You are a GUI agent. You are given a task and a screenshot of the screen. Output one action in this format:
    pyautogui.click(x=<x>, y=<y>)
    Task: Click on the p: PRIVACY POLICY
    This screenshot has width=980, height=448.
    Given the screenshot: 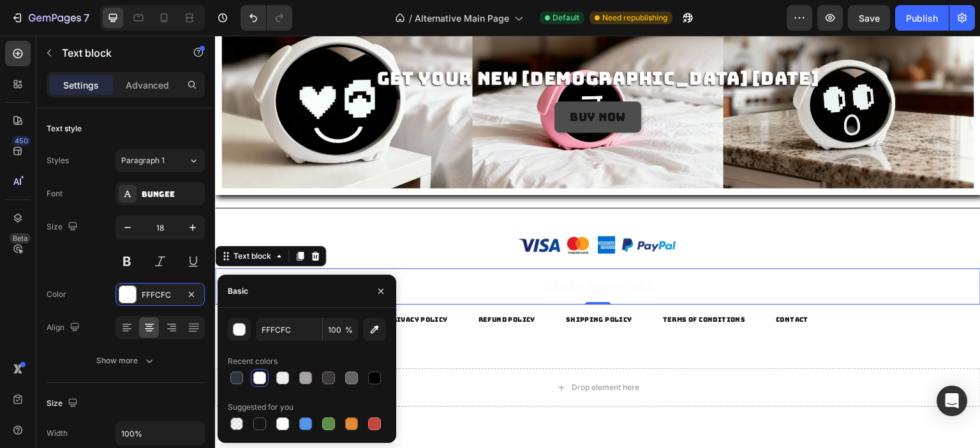 What is the action you would take?
    pyautogui.click(x=202, y=284)
    